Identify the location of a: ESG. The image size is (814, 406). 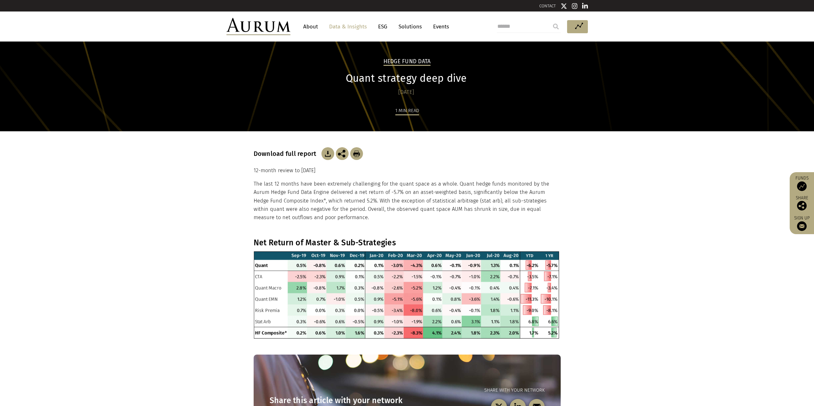
(382, 27).